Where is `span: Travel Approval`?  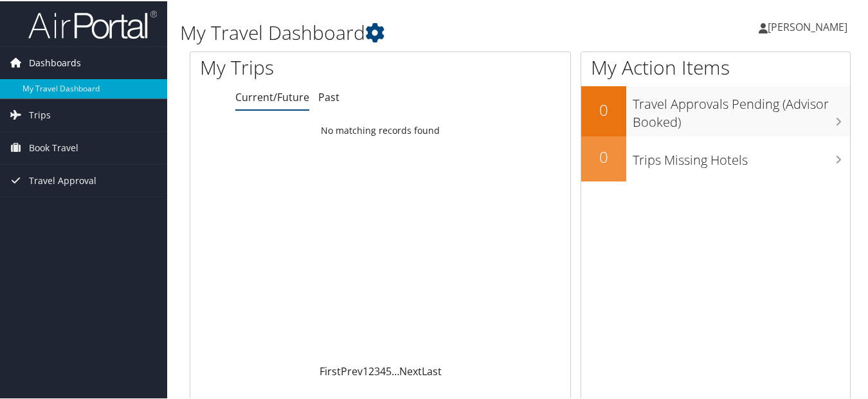 span: Travel Approval is located at coordinates (63, 179).